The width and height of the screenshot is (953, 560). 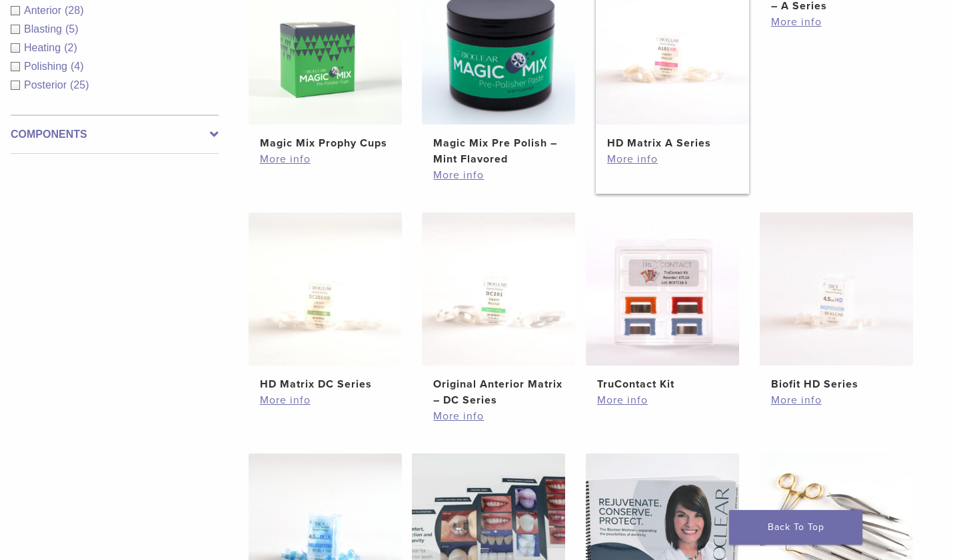 I want to click on a: TruContact KitTruContact Kit, so click(x=662, y=303).